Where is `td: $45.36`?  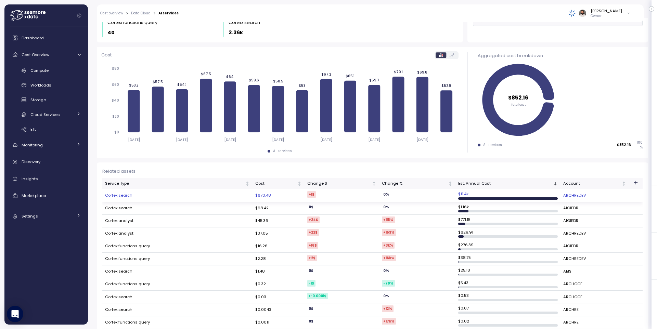 td: $45.36 is located at coordinates (278, 221).